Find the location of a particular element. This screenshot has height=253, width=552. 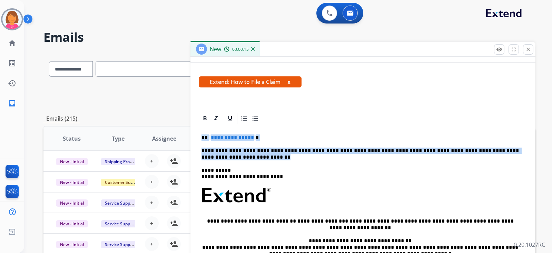

div: Bold is located at coordinates (205, 118).